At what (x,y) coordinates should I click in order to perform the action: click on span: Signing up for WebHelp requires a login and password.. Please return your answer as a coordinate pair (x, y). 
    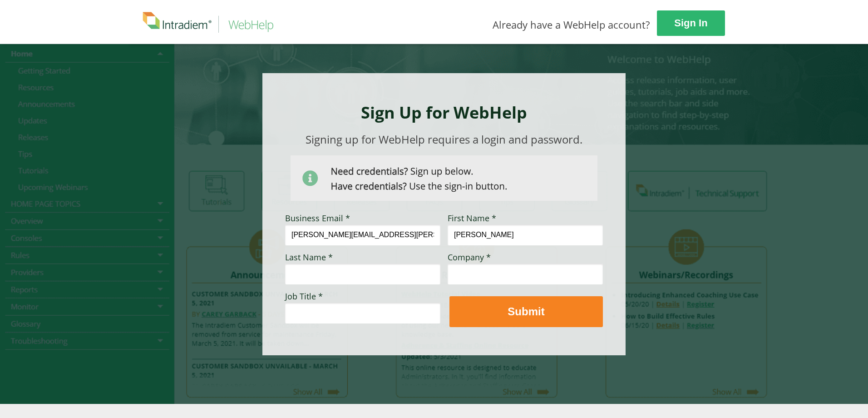
    Looking at the image, I should click on (444, 139).